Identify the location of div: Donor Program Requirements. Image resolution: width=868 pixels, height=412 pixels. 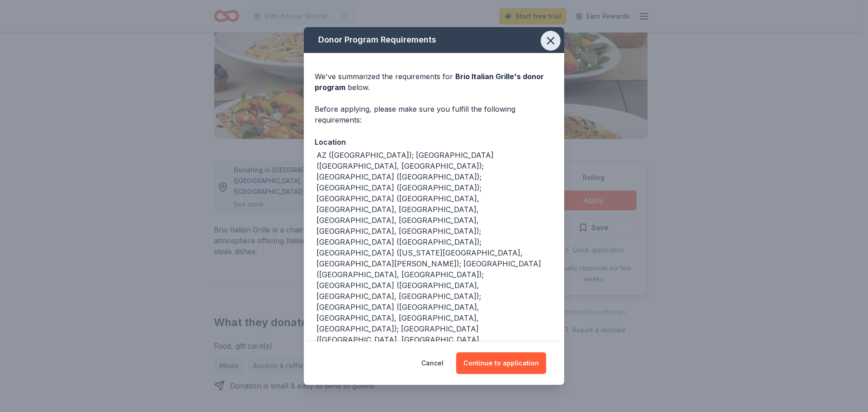
(434, 40).